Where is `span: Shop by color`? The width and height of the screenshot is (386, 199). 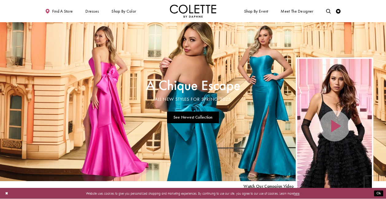 span: Shop by color is located at coordinates (124, 11).